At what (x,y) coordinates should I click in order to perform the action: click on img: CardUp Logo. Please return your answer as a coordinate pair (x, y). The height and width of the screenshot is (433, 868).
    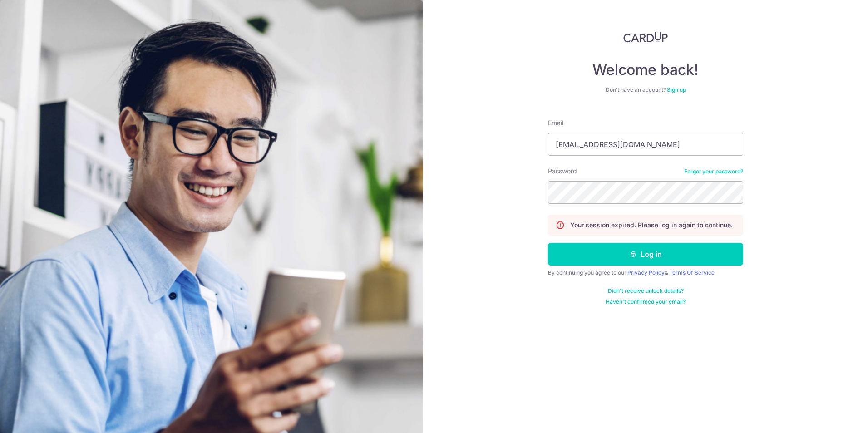
    Looking at the image, I should click on (646, 37).